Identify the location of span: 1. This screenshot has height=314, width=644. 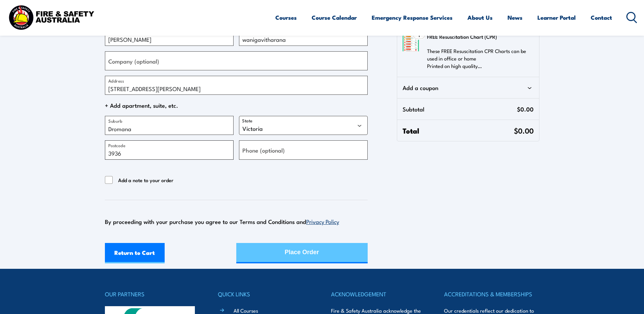
(419, 35).